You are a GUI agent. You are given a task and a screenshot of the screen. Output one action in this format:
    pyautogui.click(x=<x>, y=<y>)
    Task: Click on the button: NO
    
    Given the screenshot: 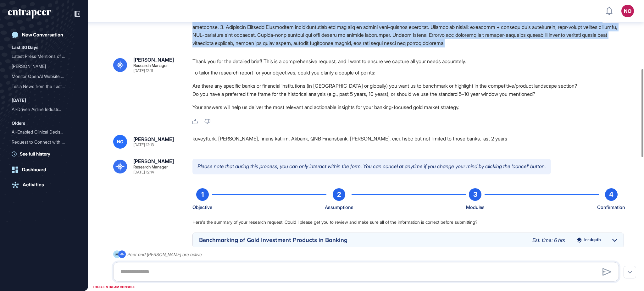 What is the action you would take?
    pyautogui.click(x=628, y=11)
    